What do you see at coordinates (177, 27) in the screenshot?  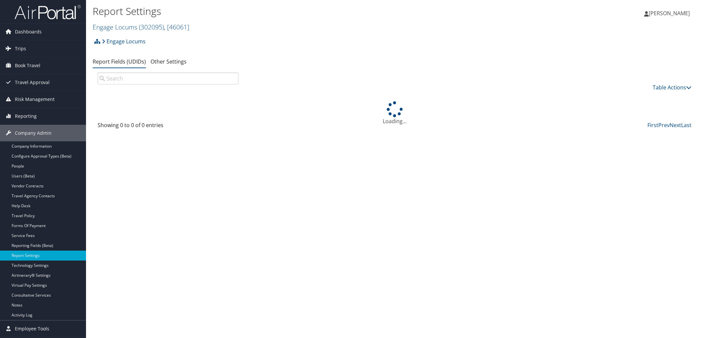 I see `span: , [ 46061 ]` at bounding box center [177, 27].